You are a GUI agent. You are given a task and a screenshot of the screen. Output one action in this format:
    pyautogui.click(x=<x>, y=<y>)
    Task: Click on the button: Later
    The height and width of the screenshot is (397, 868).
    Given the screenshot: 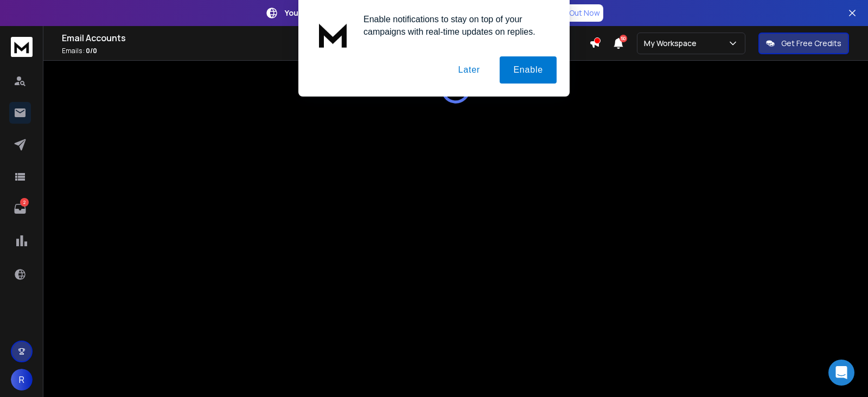 What is the action you would take?
    pyautogui.click(x=469, y=70)
    